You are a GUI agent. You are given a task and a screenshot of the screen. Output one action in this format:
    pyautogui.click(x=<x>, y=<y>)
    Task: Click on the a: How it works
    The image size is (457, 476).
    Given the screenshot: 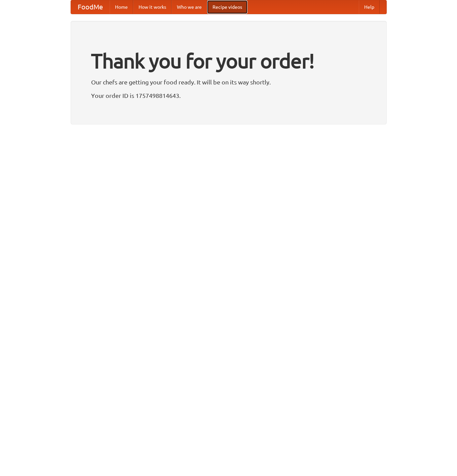 What is the action you would take?
    pyautogui.click(x=153, y=7)
    